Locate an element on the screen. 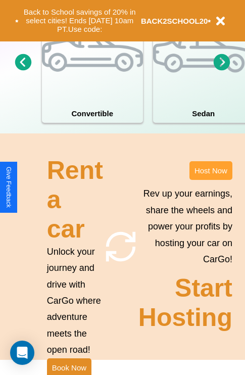 The width and height of the screenshot is (245, 375). h4: Convertible is located at coordinates (93, 113).